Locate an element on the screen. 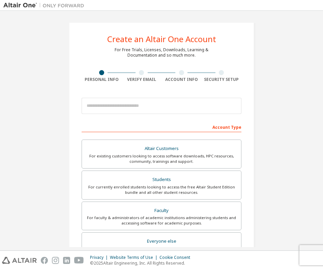 The width and height of the screenshot is (323, 270). img: facebook.svg is located at coordinates (44, 260).